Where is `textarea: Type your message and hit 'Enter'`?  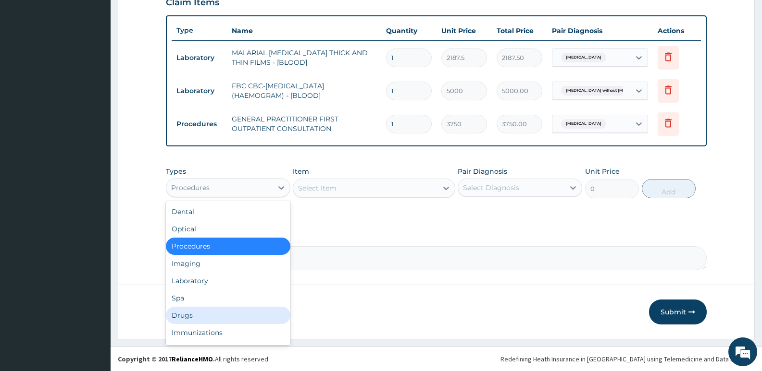
textarea: Type your message and hit 'Enter' is located at coordinates (94, 279).